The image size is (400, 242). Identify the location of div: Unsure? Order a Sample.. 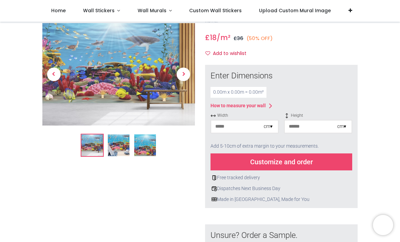
(282, 235).